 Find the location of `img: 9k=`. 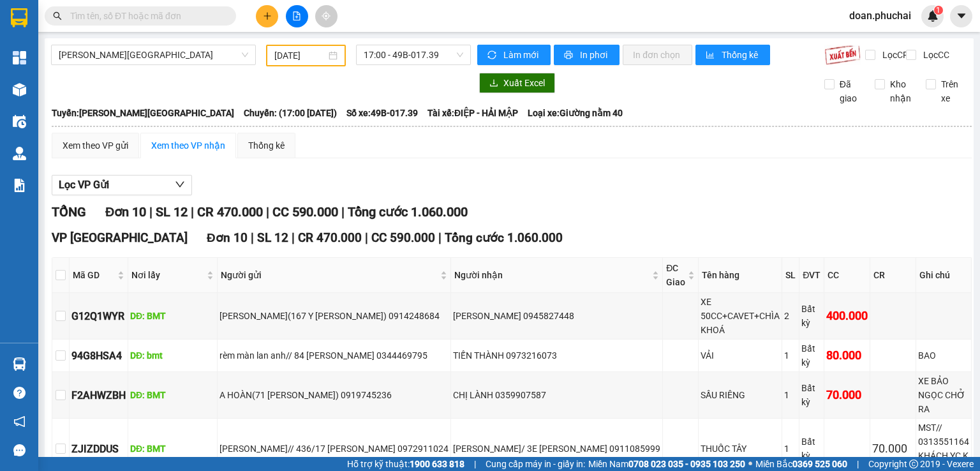

img: 9k= is located at coordinates (842, 55).